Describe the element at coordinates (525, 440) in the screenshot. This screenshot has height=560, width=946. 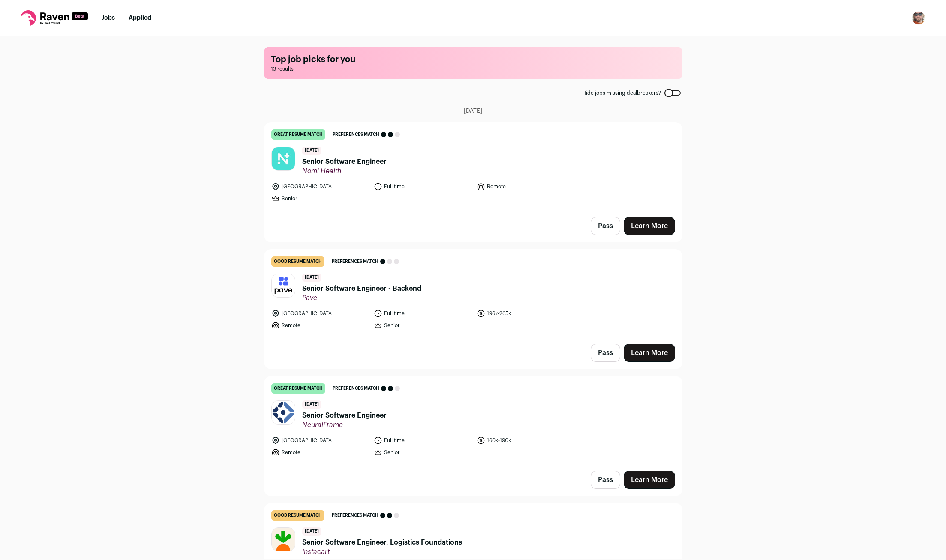
I see `li: 160k-190k` at that location.